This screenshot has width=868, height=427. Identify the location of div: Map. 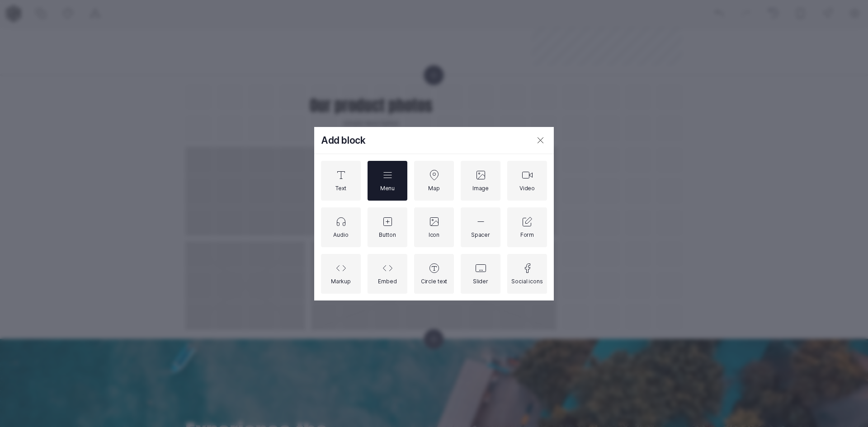
(434, 188).